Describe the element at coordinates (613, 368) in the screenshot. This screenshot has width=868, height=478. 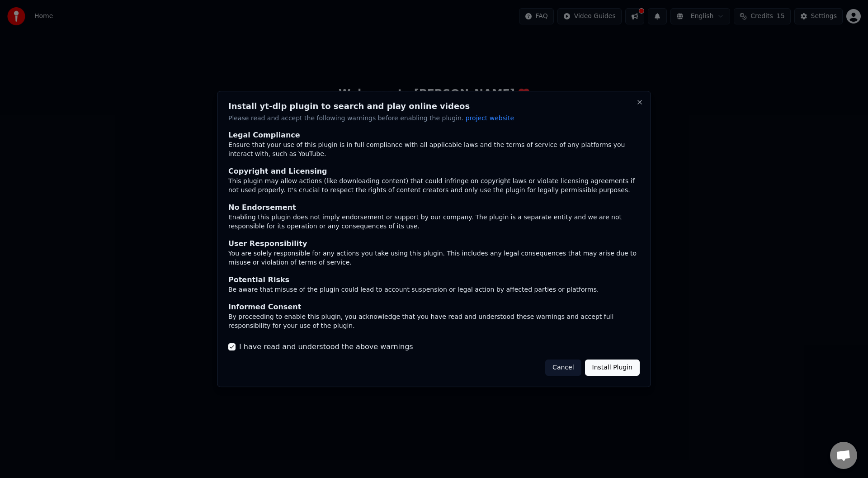
I see `button: Install Plugin` at that location.